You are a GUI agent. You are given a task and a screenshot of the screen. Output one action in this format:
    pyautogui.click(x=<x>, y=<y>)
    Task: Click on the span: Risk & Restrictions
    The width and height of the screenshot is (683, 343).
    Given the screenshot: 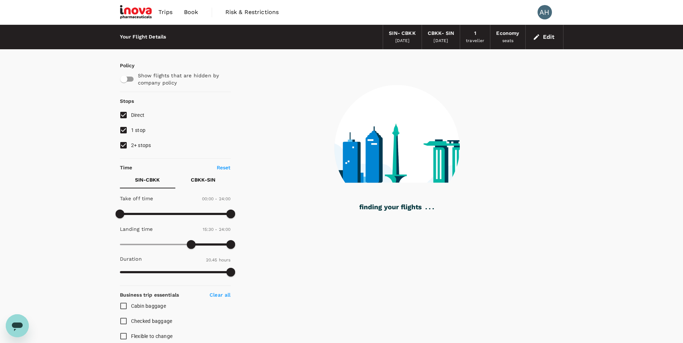 What is the action you would take?
    pyautogui.click(x=252, y=12)
    